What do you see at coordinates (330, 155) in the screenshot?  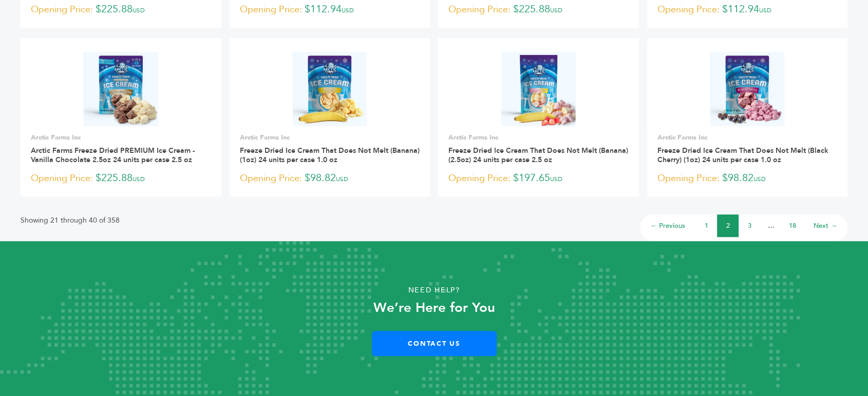 I see `a: Freeze Dried Ice Cream That Does Not Melt (Banana) (1oz) 24 units per case 1.0 oz` at bounding box center [330, 155].